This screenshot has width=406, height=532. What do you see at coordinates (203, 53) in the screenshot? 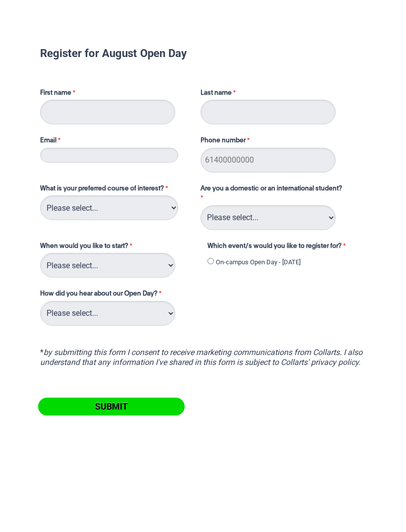
I see `h1: Register for August Open Day` at bounding box center [203, 53].